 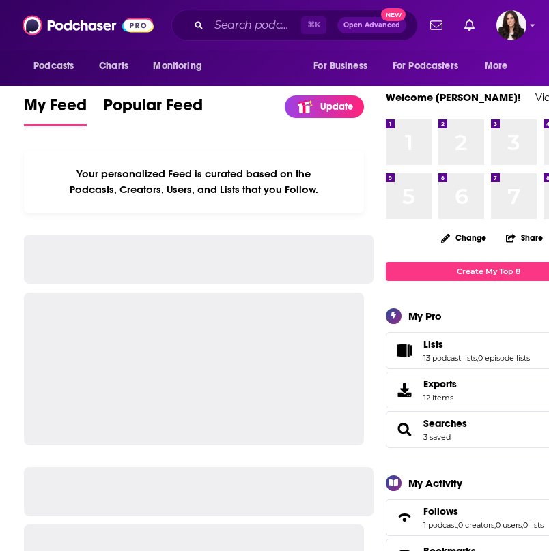 I want to click on a: 0 users, so click(x=508, y=525).